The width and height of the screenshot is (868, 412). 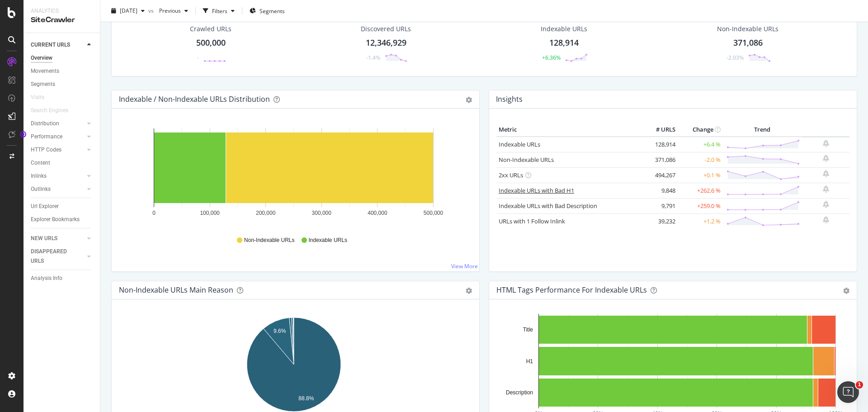 What do you see at coordinates (548, 206) in the screenshot?
I see `a: Indexable URLs with Bad Description` at bounding box center [548, 206].